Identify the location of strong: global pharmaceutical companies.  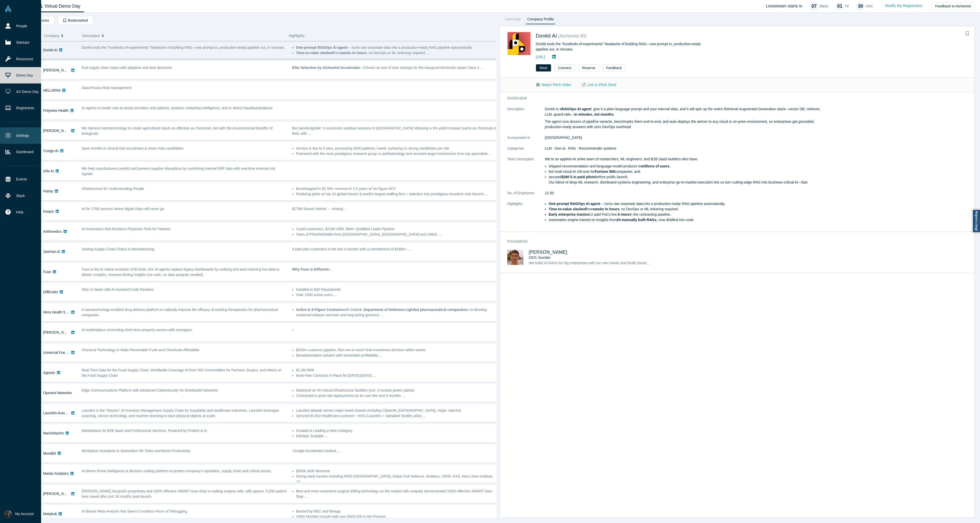
(437, 310).